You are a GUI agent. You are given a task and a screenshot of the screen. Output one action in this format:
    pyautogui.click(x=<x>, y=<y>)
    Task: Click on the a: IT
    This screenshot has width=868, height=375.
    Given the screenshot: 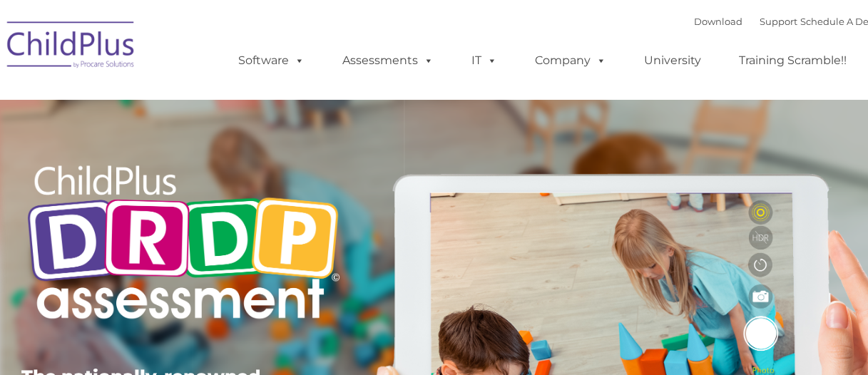 What is the action you would take?
    pyautogui.click(x=484, y=60)
    